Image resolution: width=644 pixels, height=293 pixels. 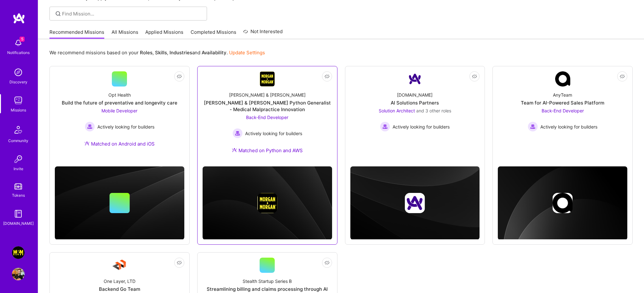 I want to click on b: Availability, so click(x=214, y=52).